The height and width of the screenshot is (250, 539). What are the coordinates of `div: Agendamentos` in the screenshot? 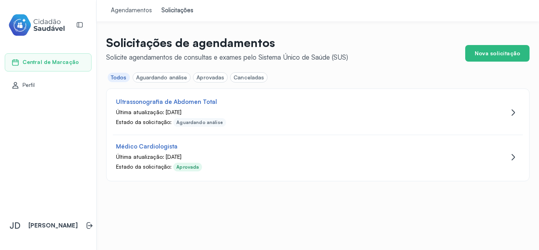 It's located at (131, 11).